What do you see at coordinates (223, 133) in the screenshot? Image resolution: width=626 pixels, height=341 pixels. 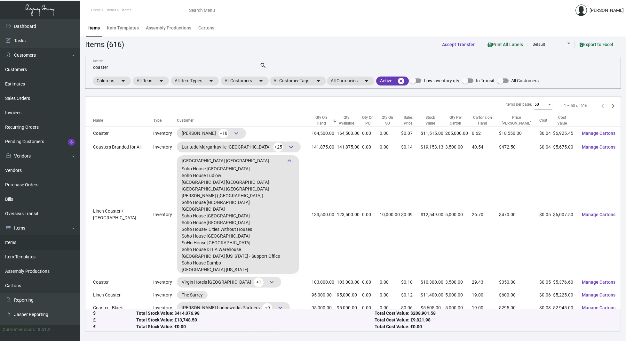 I see `span: +18` at bounding box center [223, 133].